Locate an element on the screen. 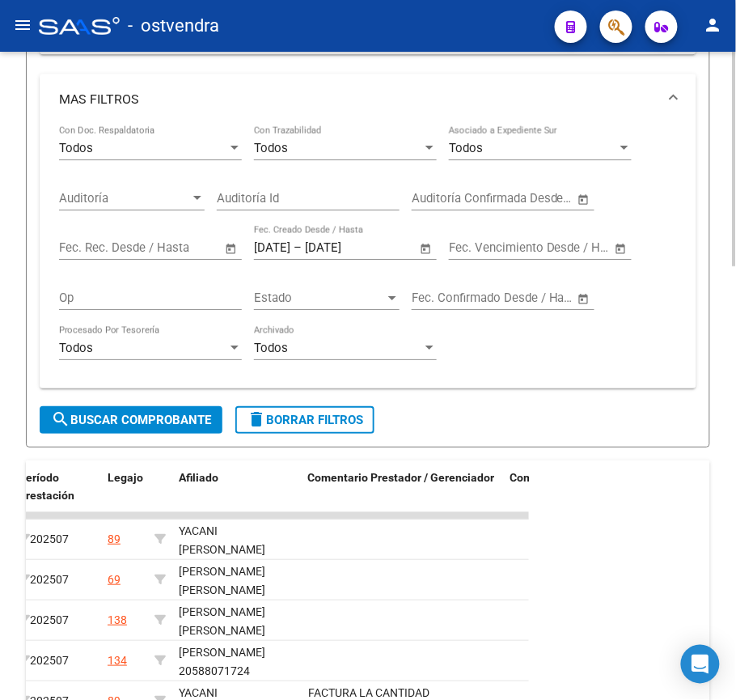 The height and width of the screenshot is (700, 736). div: 69 is located at coordinates (114, 579).